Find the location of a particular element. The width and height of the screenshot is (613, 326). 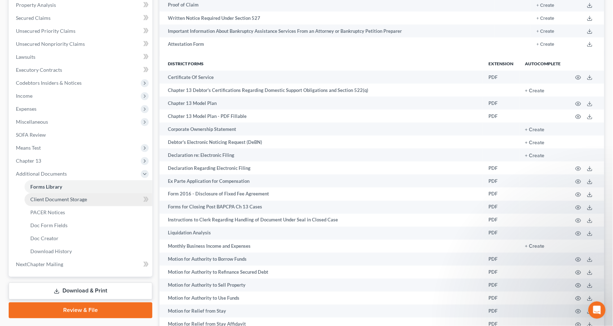

td: Motion for Authority to Refinance Secured Debt is located at coordinates (321, 273).